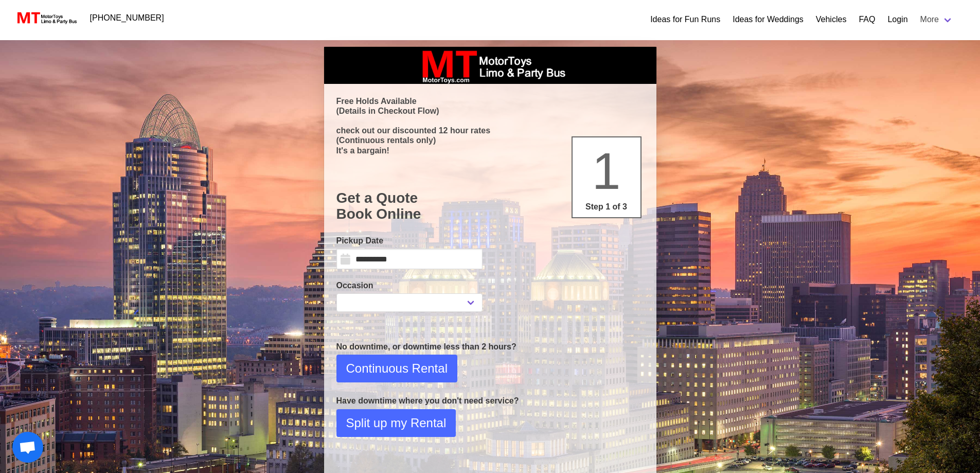  I want to click on h1: Get a Quote Book Online, so click(490, 206).